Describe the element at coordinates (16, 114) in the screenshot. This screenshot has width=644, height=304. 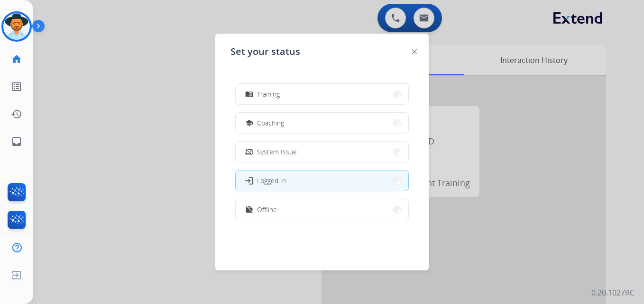
I see `mat-icon: history` at that location.